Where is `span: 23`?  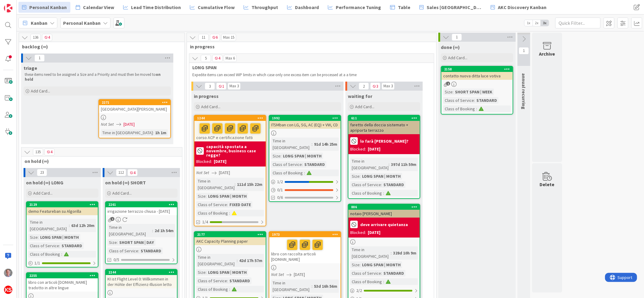 span: 23 is located at coordinates (42, 173).